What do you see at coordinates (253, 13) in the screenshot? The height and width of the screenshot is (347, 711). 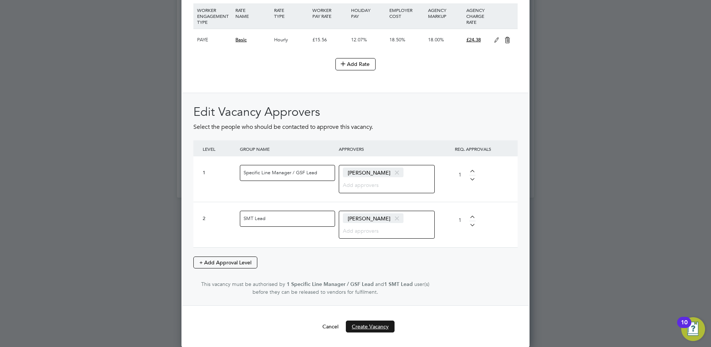 I see `div: RATE NAME` at bounding box center [253, 13].